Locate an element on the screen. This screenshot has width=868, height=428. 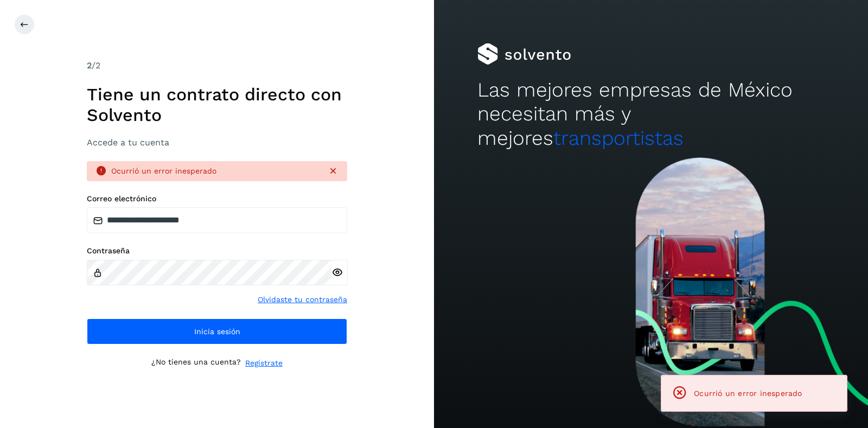
span: 2 is located at coordinates (89, 65).